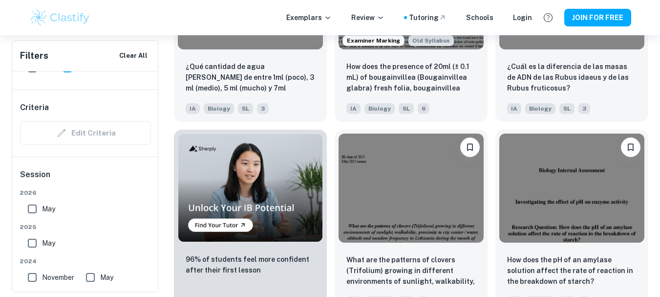 The width and height of the screenshot is (660, 297). I want to click on img: Thumbnail, so click(250, 187).